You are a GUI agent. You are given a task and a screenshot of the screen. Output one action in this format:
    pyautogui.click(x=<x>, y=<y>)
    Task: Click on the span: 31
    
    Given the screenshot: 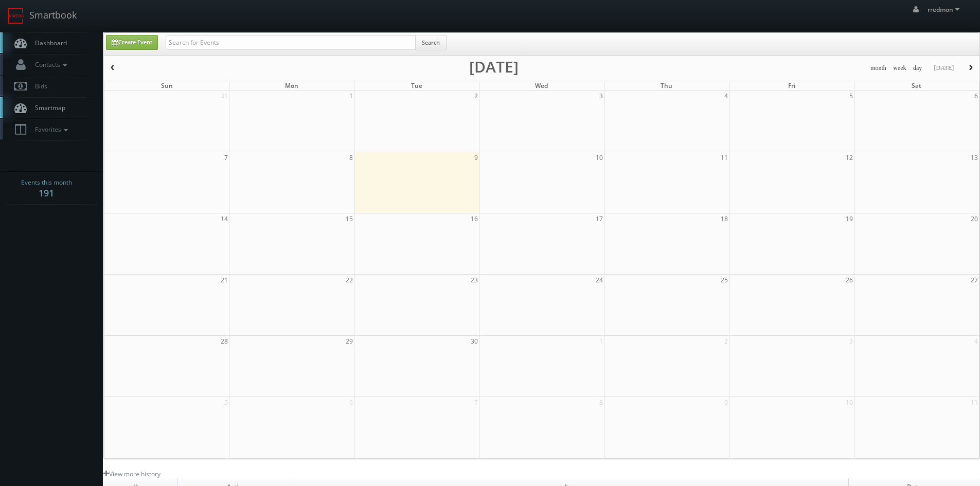 What is the action you would take?
    pyautogui.click(x=224, y=95)
    